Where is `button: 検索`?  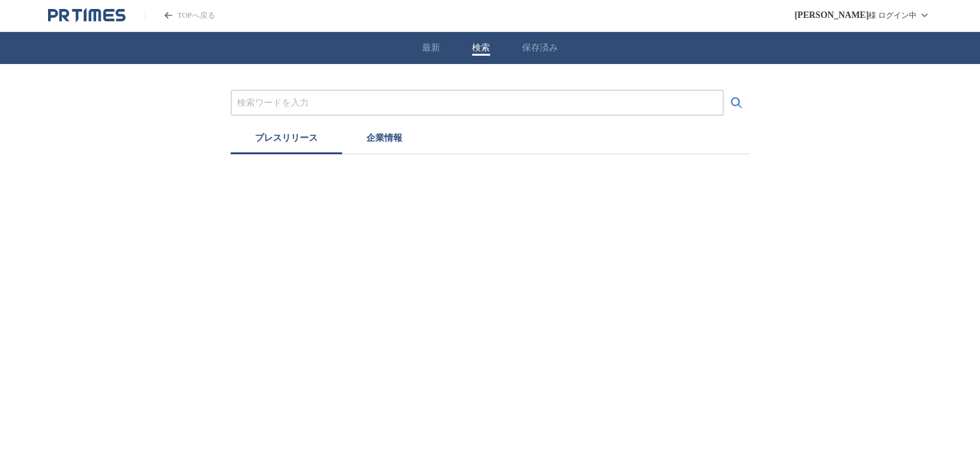 button: 検索 is located at coordinates (481, 48).